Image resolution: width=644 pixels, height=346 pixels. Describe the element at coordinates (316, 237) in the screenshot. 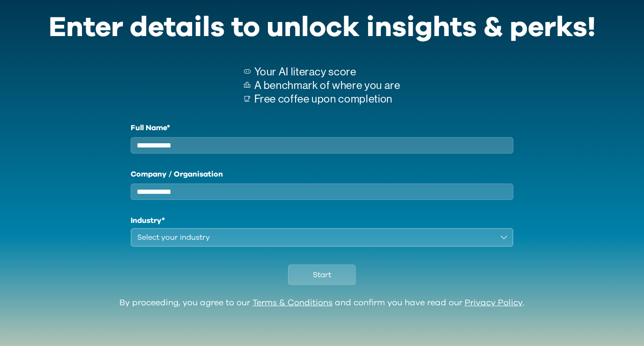

I see `div: Select your industry` at that location.